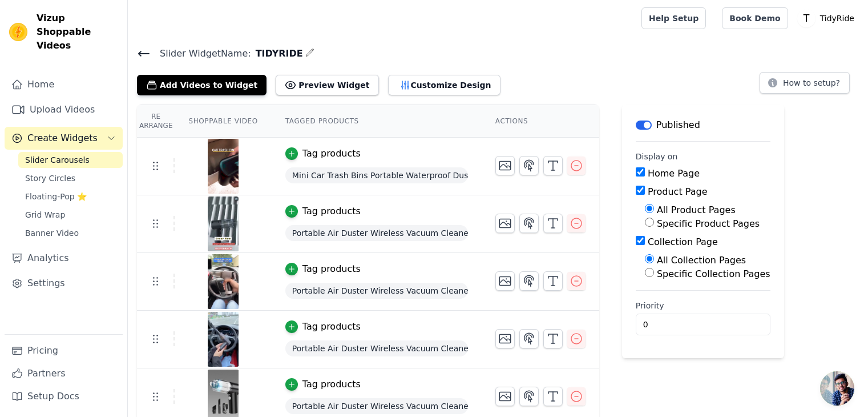 The height and width of the screenshot is (417, 868). What do you see at coordinates (674, 173) in the screenshot?
I see `label: Home Page` at bounding box center [674, 173].